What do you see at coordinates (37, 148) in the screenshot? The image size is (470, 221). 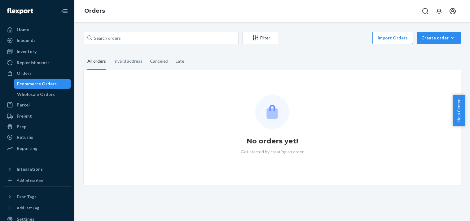 I see `a: Reporting` at bounding box center [37, 148].